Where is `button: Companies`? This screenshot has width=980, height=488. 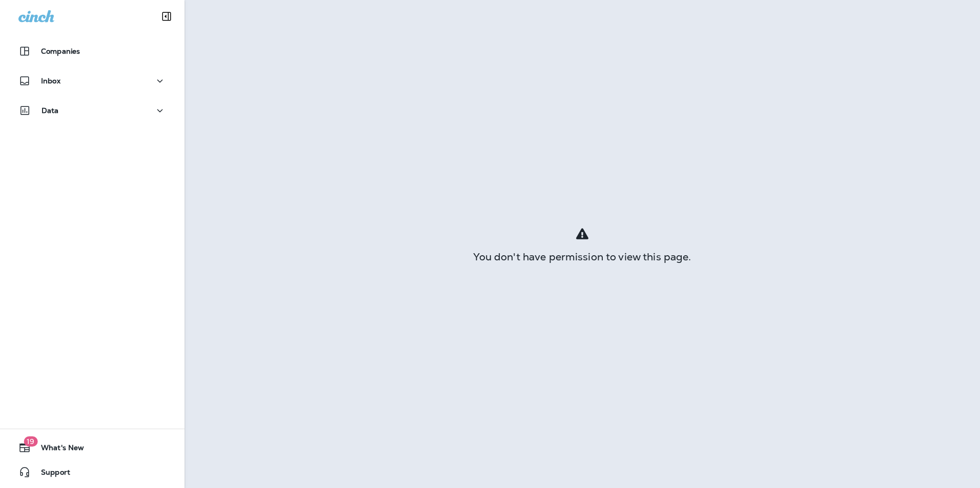
button: Companies is located at coordinates (92, 51).